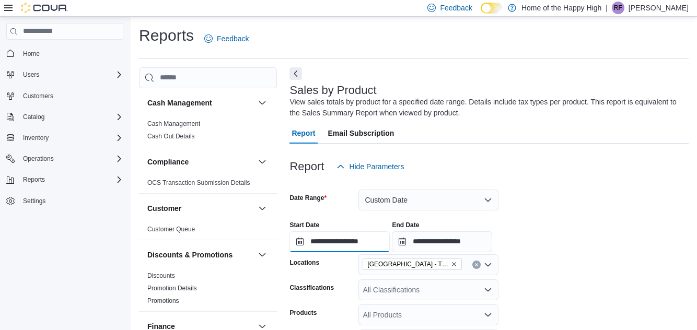 This screenshot has width=697, height=330. Describe the element at coordinates (208, 185) in the screenshot. I see `div: Compliance` at that location.